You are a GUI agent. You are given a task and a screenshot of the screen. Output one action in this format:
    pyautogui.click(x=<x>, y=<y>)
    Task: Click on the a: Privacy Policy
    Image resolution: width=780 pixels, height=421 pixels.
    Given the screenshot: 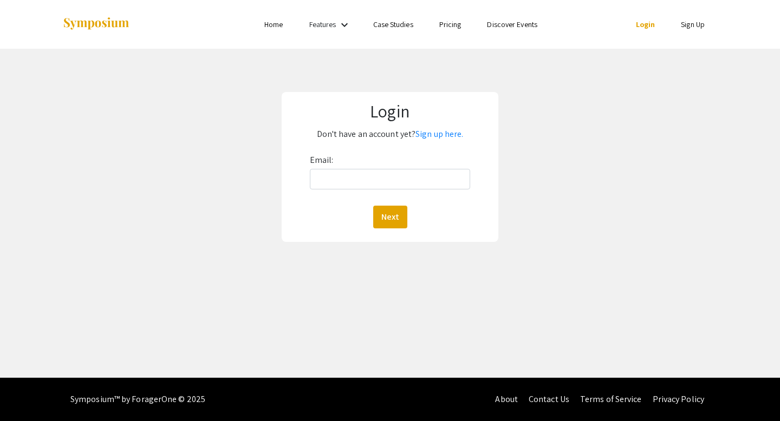 What is the action you would take?
    pyautogui.click(x=678, y=399)
    